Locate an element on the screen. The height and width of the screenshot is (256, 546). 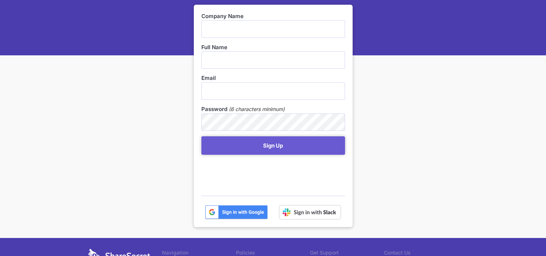
img: btn_google_signin_dark_normal_web@2x-02e5a4921c5dab0481f19210d7229f84a41d9f18e5bdafae021273015eeb... is located at coordinates (237, 212).